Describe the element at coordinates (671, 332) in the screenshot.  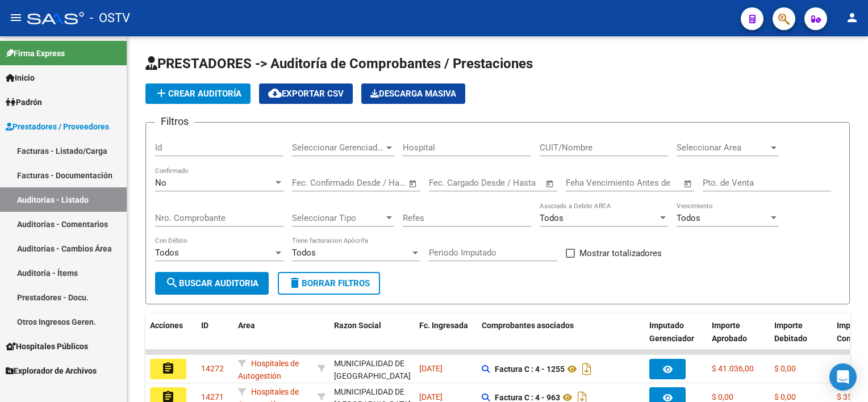
I see `span: Imputado Gerenciador` at that location.